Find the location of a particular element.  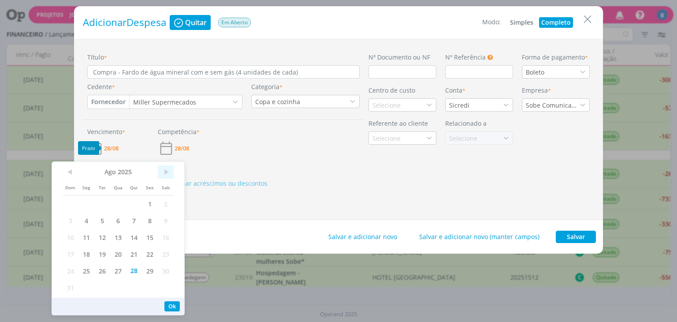

button: Simples is located at coordinates (521, 22).